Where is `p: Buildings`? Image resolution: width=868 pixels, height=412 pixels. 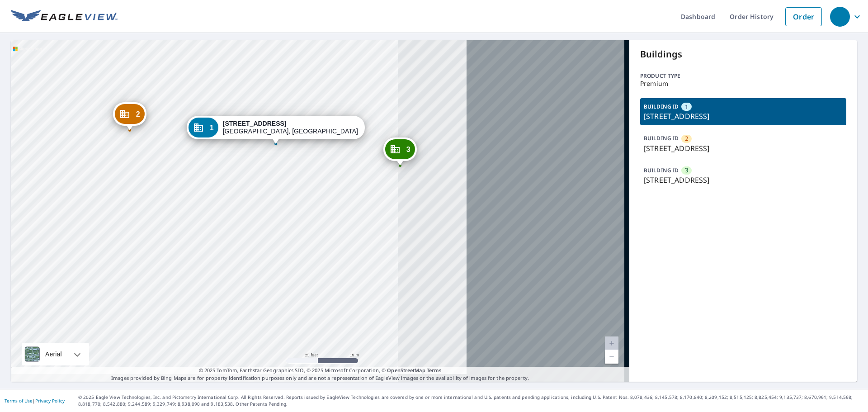 p: Buildings is located at coordinates (743, 54).